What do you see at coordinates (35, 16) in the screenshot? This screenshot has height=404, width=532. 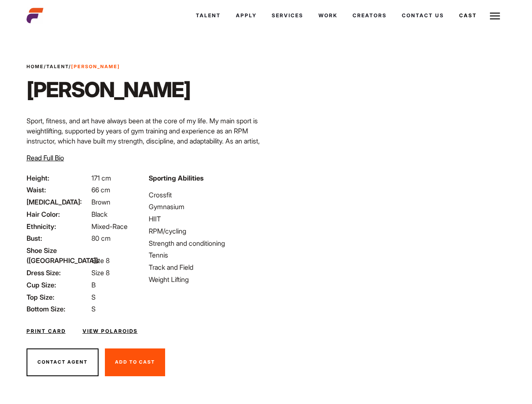 I see `img: cropped-aefm-brand-fav-22-square.png` at bounding box center [35, 16].